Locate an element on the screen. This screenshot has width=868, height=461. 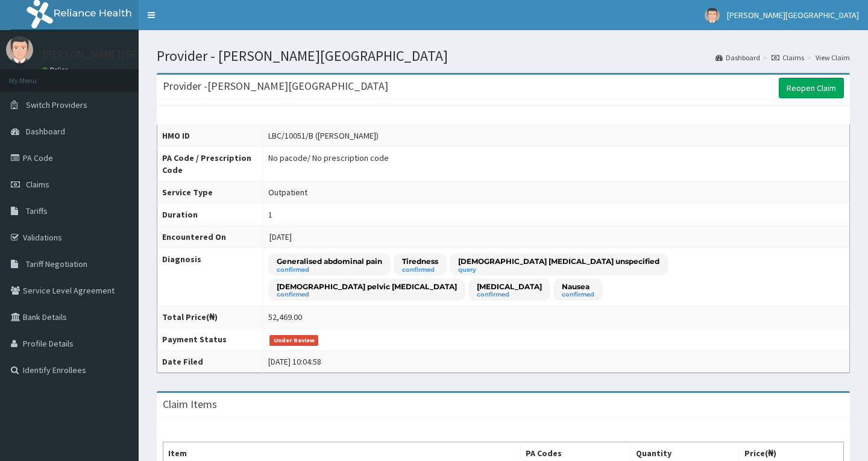
th: Payment Status is located at coordinates (211, 339).